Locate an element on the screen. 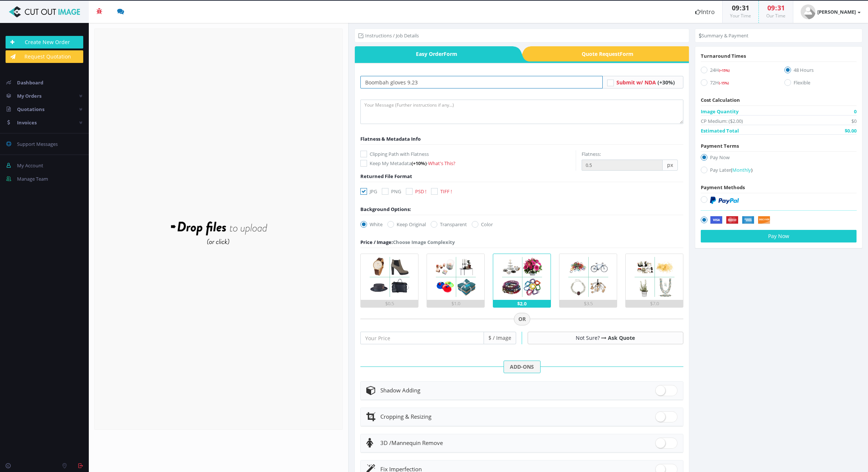 The width and height of the screenshot is (868, 472). a: (Monthly) is located at coordinates (742, 170).